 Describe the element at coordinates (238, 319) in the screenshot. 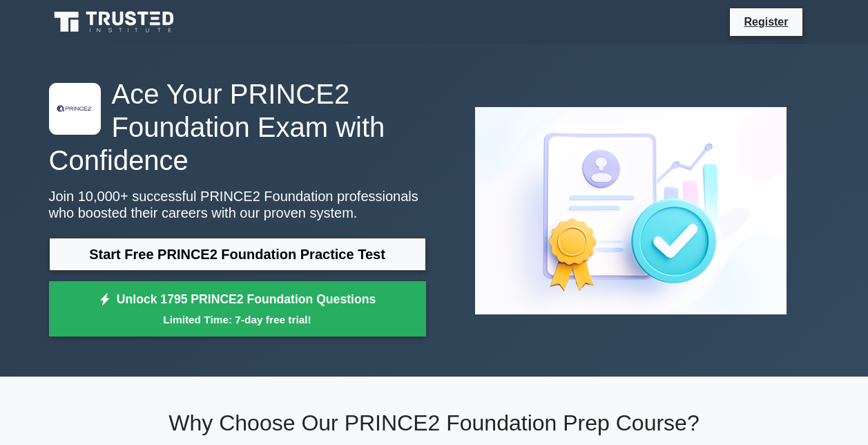

I see `small: Limited Time: 7-day free trial!` at that location.